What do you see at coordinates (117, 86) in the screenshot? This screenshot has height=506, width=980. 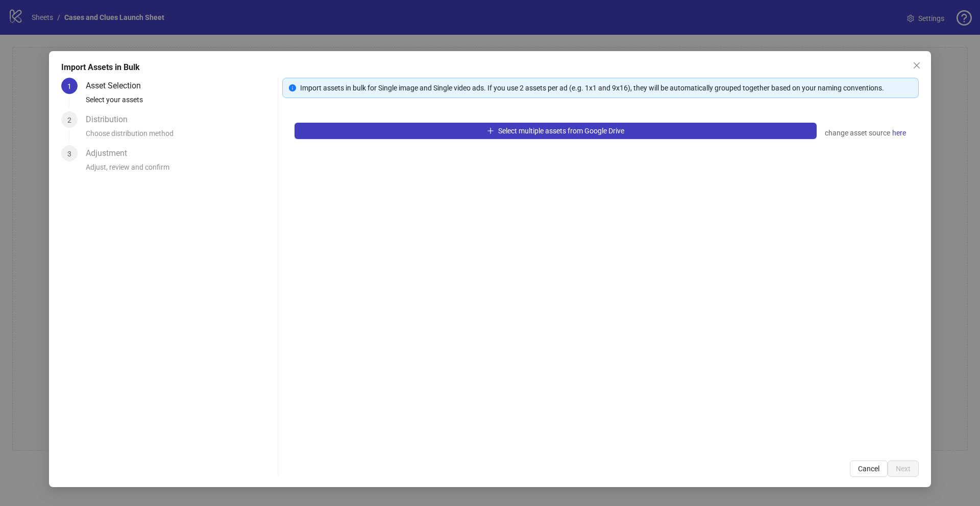 I see `div: Asset Selection` at bounding box center [117, 86].